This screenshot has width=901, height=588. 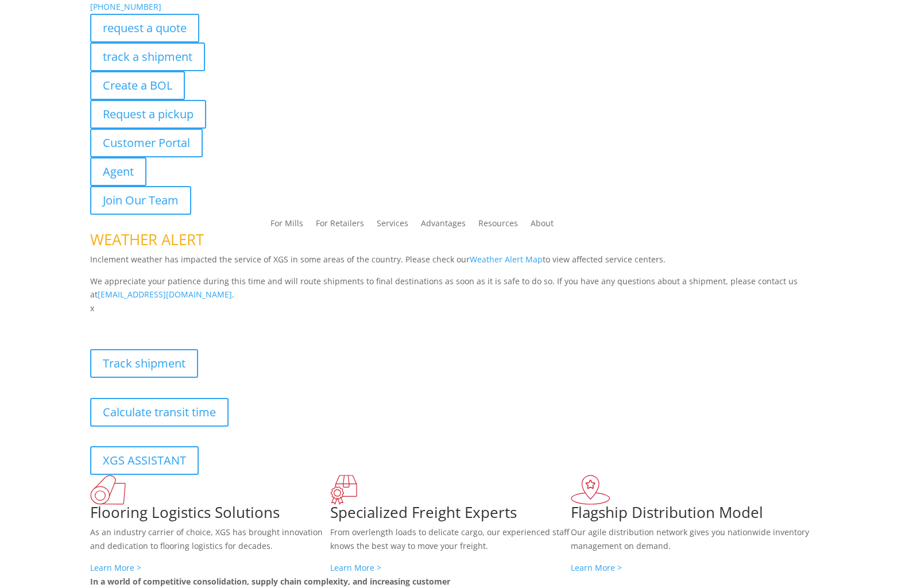 I want to click on h1: Flooring Logistics Solutions, so click(x=210, y=515).